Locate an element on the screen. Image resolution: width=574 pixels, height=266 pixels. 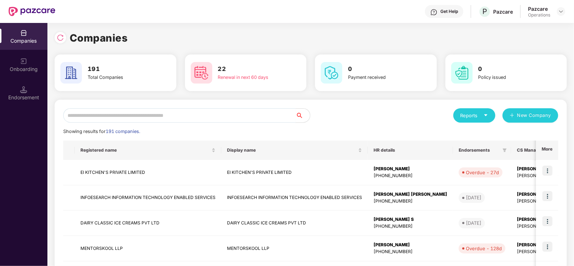
span: P is located at coordinates (484, 11).